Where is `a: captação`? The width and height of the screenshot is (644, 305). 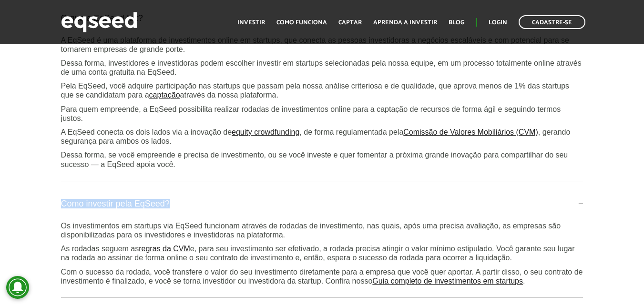
a: captação is located at coordinates (165, 95).